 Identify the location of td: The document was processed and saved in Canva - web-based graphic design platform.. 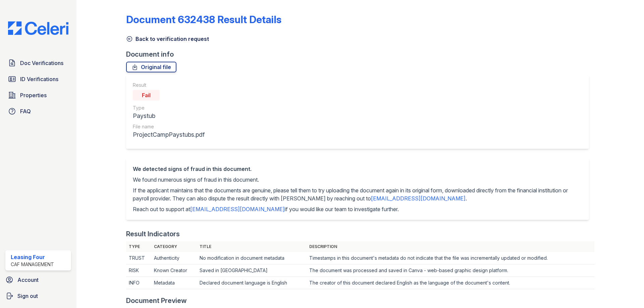
(451, 270).